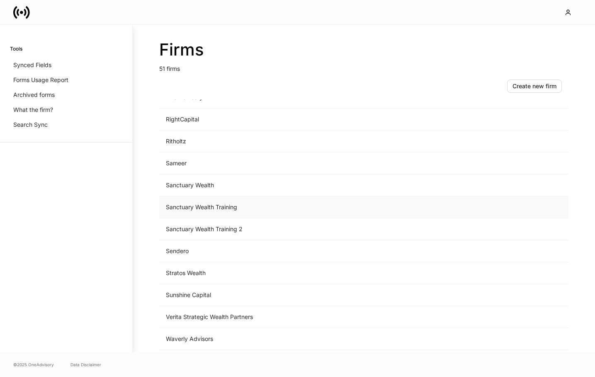  Describe the element at coordinates (66, 95) in the screenshot. I see `a: Archived forms` at that location.